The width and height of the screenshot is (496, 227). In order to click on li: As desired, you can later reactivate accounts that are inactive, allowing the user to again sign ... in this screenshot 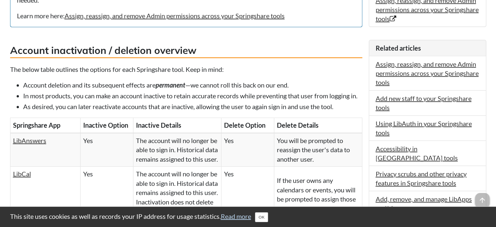, I will do `click(193, 106)`.